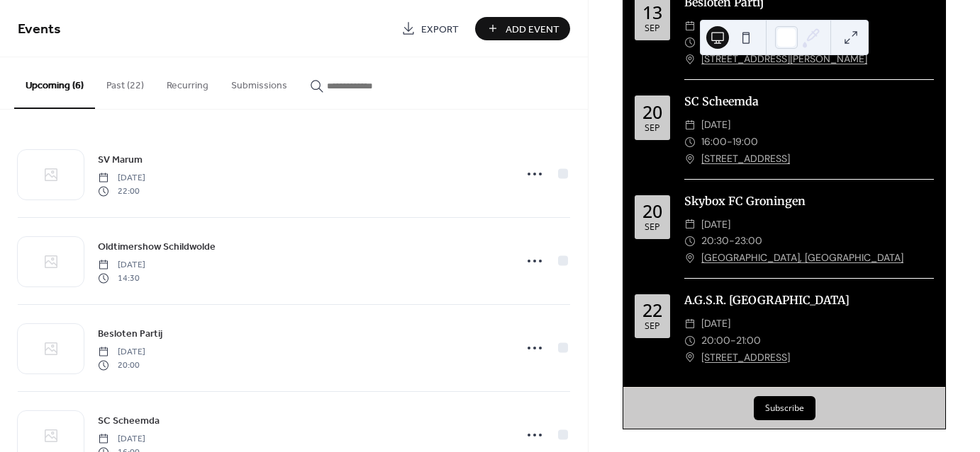 This screenshot has width=980, height=452. What do you see at coordinates (440, 29) in the screenshot?
I see `span: Export` at bounding box center [440, 29].